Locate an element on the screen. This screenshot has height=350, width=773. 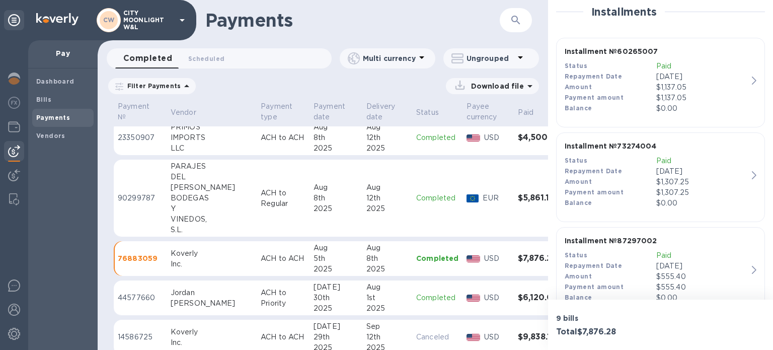
div: 8th is located at coordinates (336, 198).